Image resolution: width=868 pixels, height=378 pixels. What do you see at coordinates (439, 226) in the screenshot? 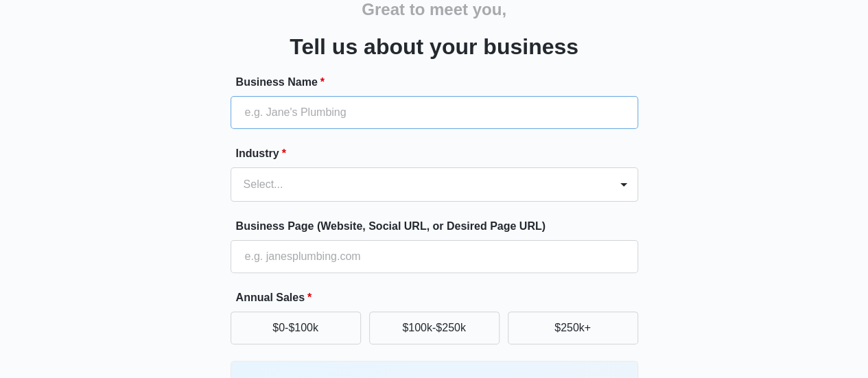
I see `label: Business Page (Website, Social URL, or Desired Page URL)` at bounding box center [439, 226].